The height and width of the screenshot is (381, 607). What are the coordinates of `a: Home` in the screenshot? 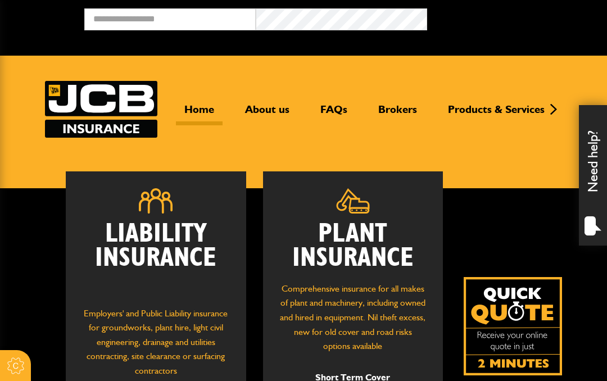 It's located at (199, 114).